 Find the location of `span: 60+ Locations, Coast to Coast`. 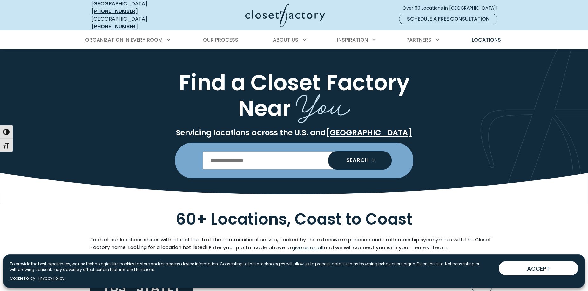

span: 60+ Locations, Coast to Coast is located at coordinates (294, 219).